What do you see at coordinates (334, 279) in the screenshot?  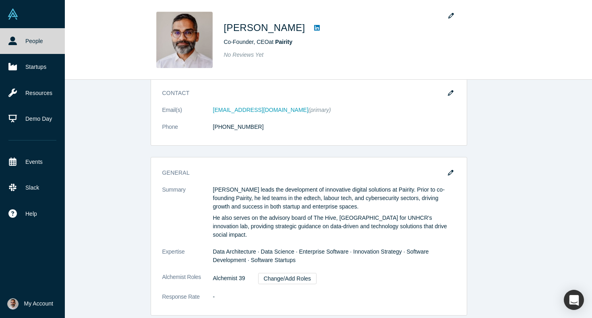 I see `dd: Alchemist 39` at bounding box center [334, 279].